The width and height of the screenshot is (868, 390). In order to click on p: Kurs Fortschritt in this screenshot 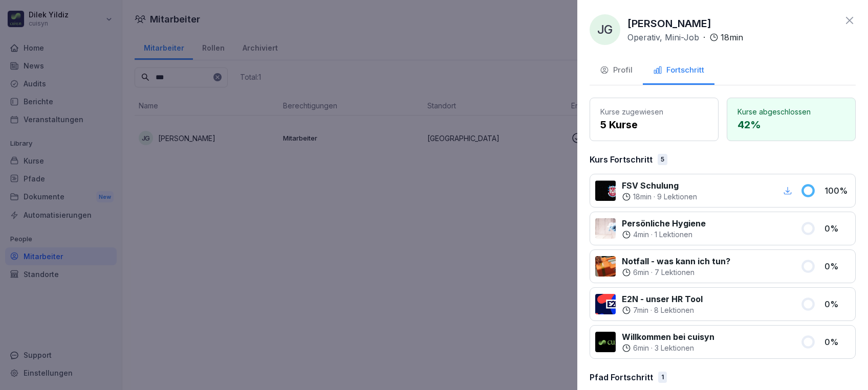, I will do `click(621, 159)`.